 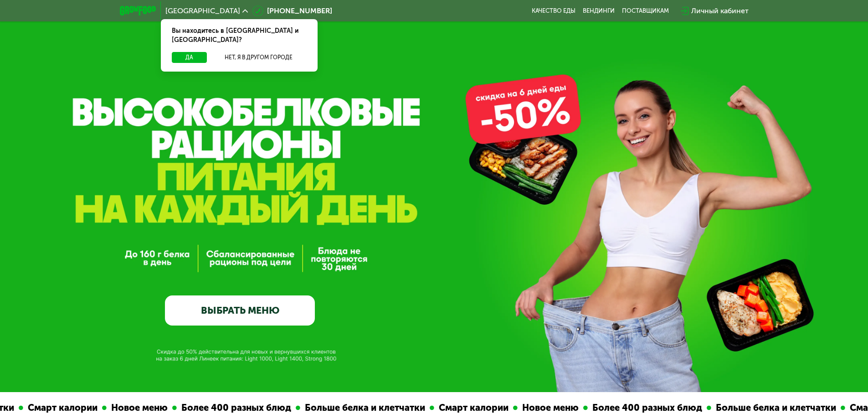 I want to click on a: ВЫБРАТЬ МЕНЮ, so click(x=240, y=310).